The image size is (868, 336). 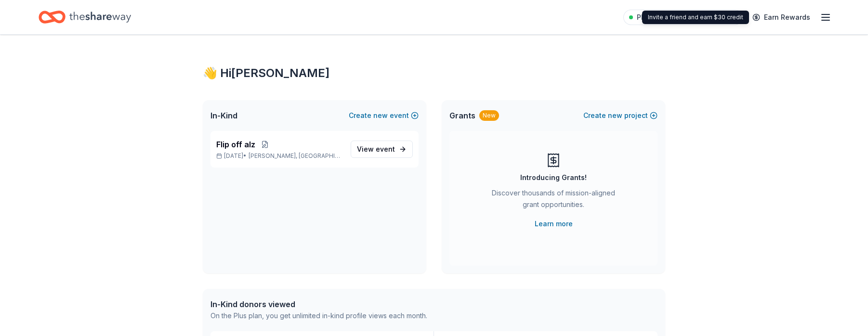 I want to click on span: View, so click(x=376, y=149).